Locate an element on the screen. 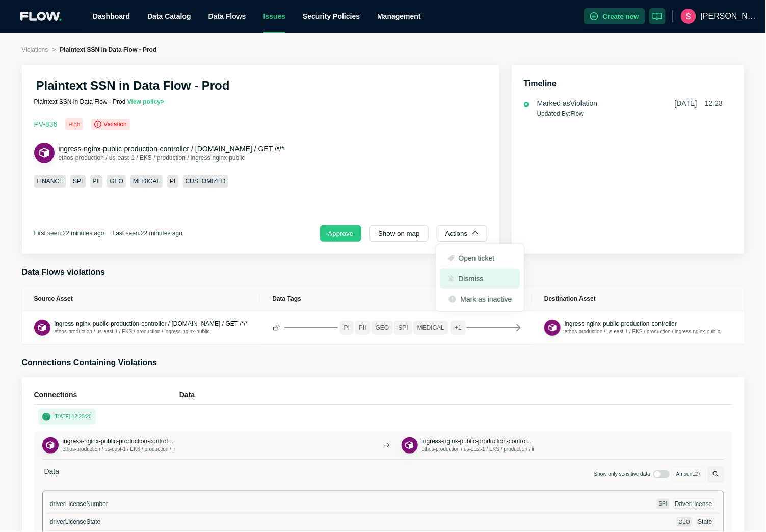 This screenshot has height=532, width=766. h5: Data is located at coordinates (455, 395).